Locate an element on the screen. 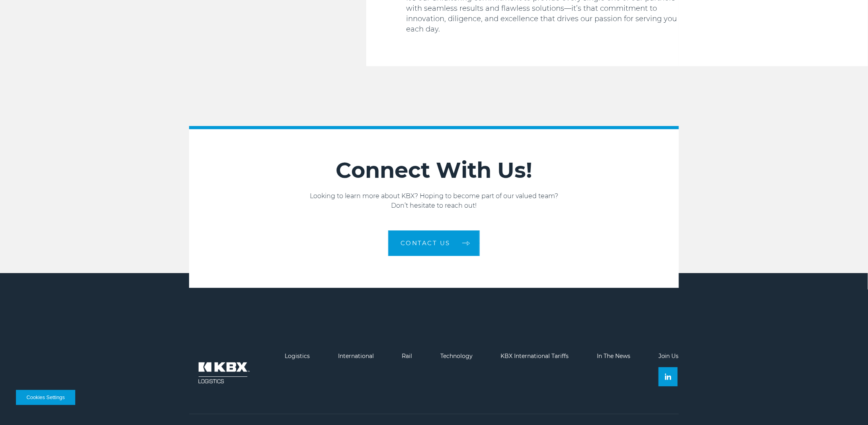 Image resolution: width=868 pixels, height=425 pixels. a: International is located at coordinates (356, 356).